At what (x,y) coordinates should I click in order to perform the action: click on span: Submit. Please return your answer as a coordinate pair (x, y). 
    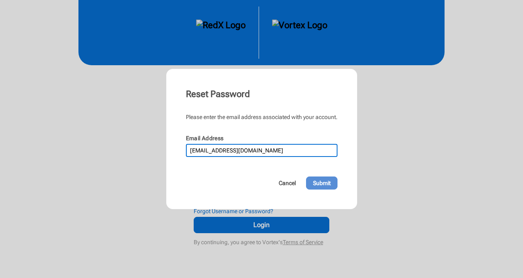
    Looking at the image, I should click on (321, 183).